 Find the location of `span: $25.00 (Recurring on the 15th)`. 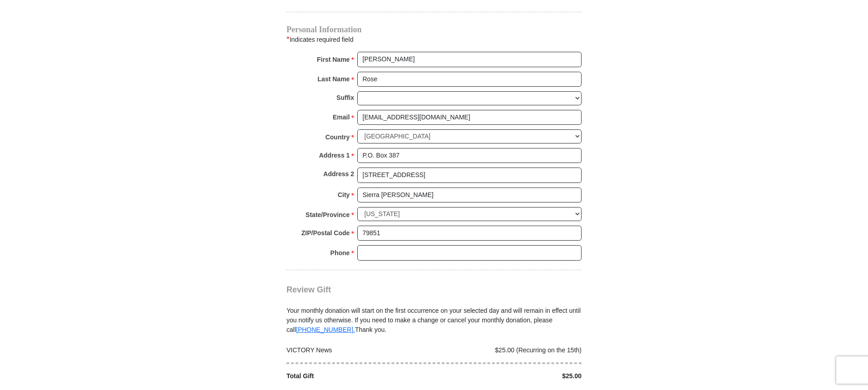

span: $25.00 (Recurring on the 15th) is located at coordinates (538, 350).